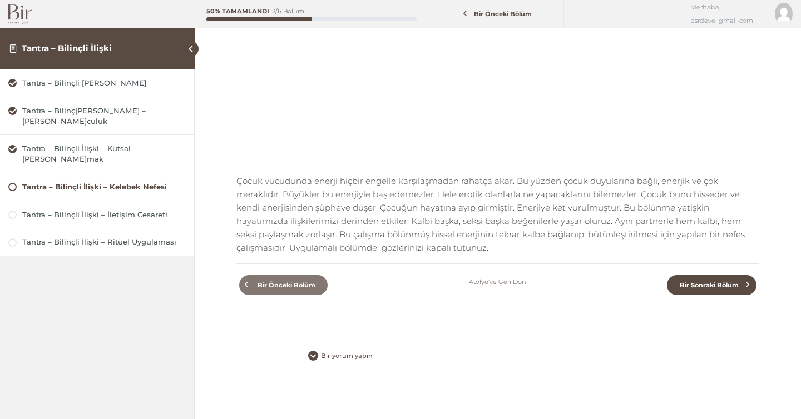 The width and height of the screenshot is (801, 419). Describe the element at coordinates (67, 48) in the screenshot. I see `a: Tantra – Bilinçli İlişki` at that location.